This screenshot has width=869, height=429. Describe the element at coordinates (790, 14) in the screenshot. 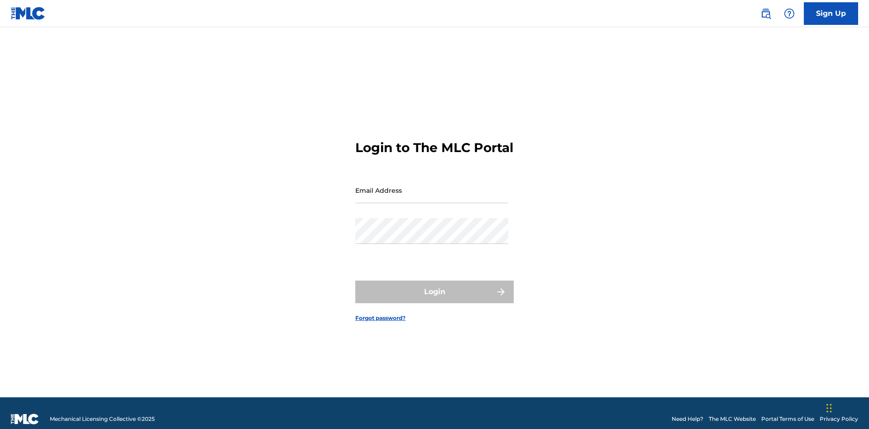

I see `div: Help` at that location.